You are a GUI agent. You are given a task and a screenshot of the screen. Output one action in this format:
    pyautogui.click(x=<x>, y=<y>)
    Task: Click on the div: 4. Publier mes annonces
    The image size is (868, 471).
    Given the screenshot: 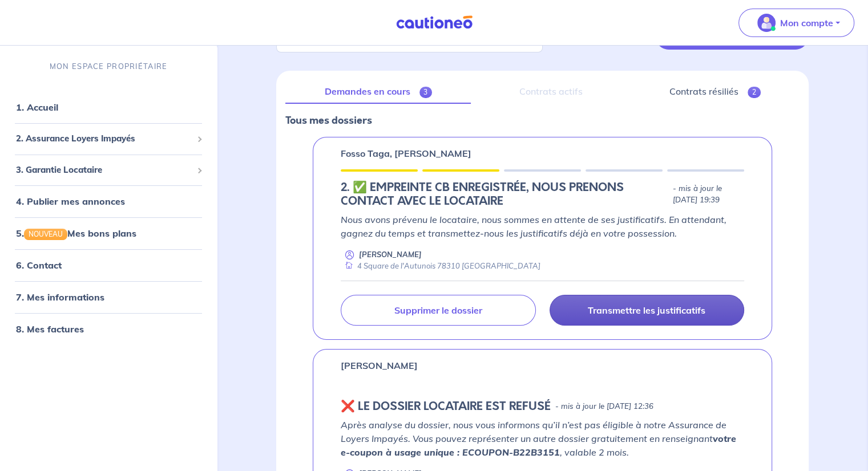 What is the action you would take?
    pyautogui.click(x=108, y=201)
    